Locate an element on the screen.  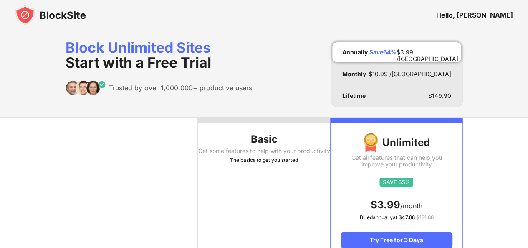
div: Save 64 % is located at coordinates (383, 52).